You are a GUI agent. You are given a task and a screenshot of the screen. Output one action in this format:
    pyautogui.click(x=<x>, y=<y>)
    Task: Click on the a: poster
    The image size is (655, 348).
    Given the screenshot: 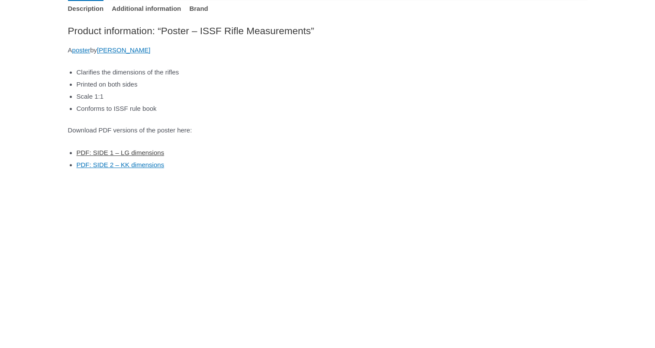 What is the action you would take?
    pyautogui.click(x=81, y=50)
    